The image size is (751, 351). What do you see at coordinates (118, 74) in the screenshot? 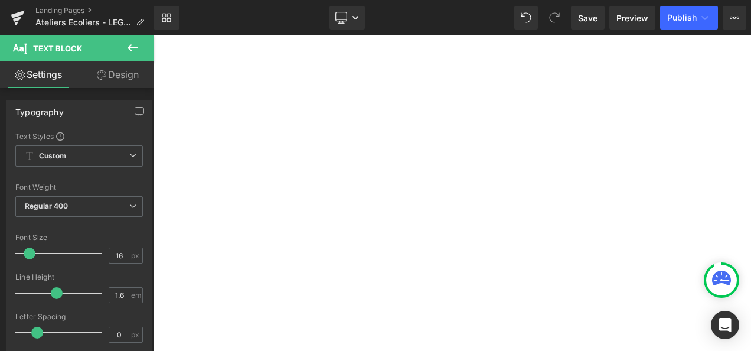
I see `a: Design` at bounding box center [118, 74].